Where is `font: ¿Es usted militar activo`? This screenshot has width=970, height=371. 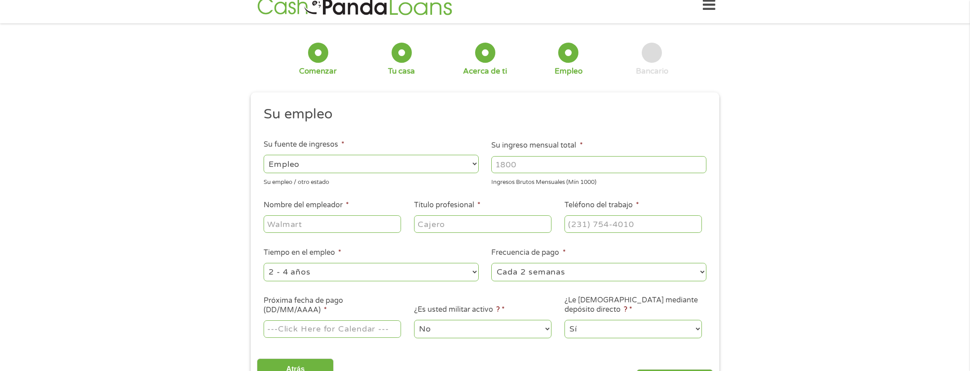
font: ¿Es usted militar activo is located at coordinates (454, 310).